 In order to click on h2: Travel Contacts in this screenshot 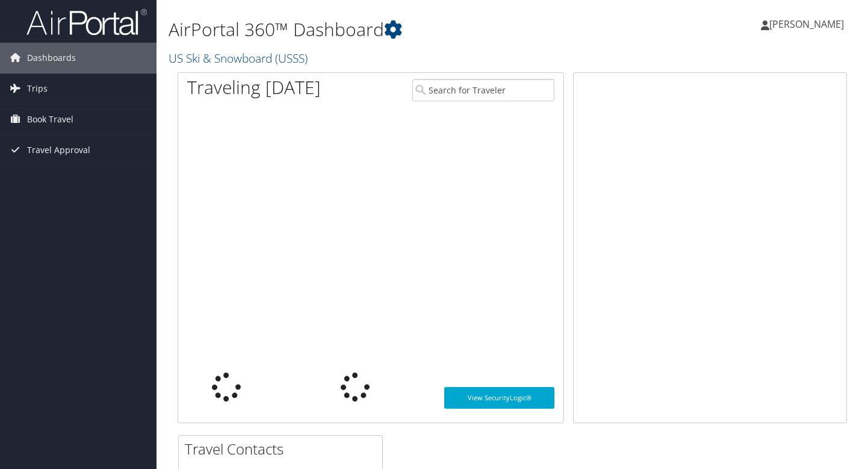, I will do `click(284, 449)`.